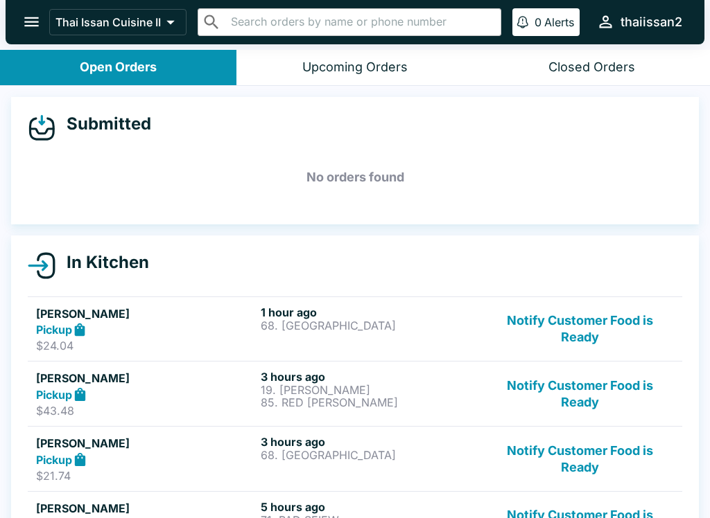 The width and height of the screenshot is (710, 518). I want to click on h6: 1 hour ago, so click(370, 313).